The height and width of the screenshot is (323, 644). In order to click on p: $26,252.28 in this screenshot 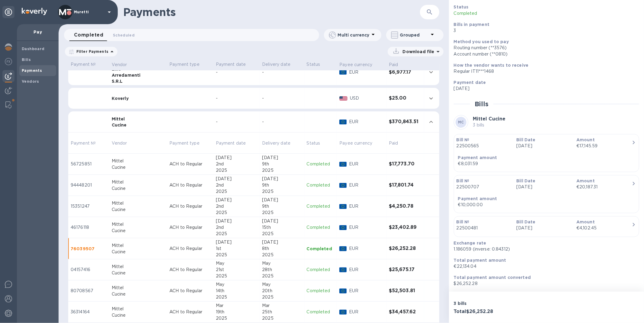, I will do `click(543, 283)`.